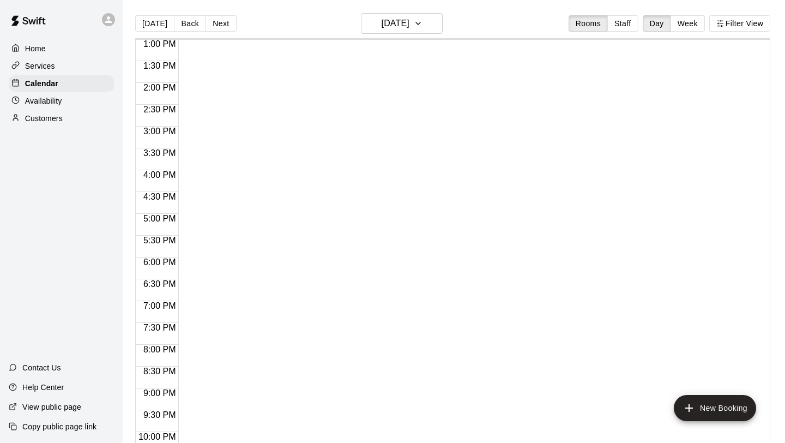  Describe the element at coordinates (41, 367) in the screenshot. I see `p: Contact Us` at that location.